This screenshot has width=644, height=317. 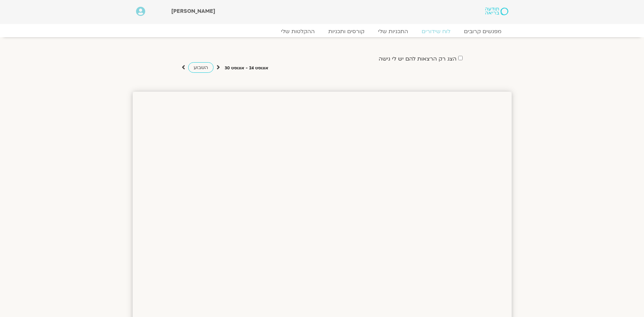 What do you see at coordinates (322, 31) in the screenshot?
I see `nav: Menu` at bounding box center [322, 31].